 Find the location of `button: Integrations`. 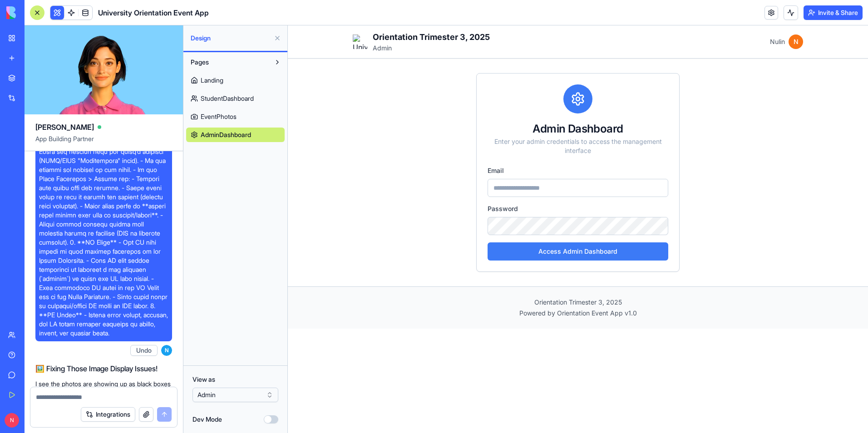

button: Integrations is located at coordinates (108, 415).